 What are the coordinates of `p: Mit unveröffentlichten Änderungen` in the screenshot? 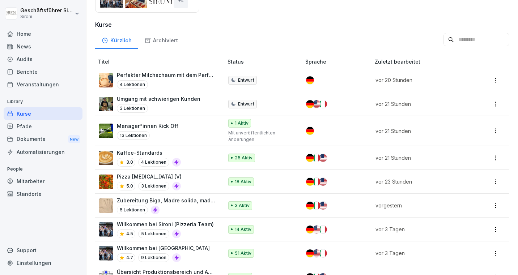 It's located at (261, 136).